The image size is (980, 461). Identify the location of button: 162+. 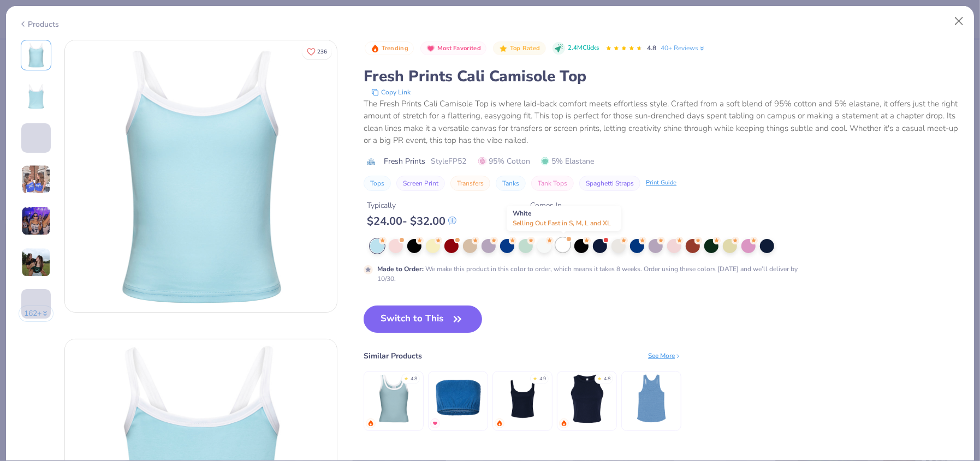
(36, 313).